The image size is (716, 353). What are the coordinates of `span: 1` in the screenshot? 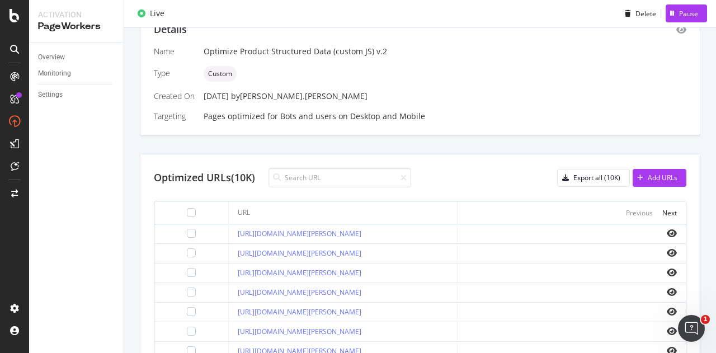 It's located at (705, 319).